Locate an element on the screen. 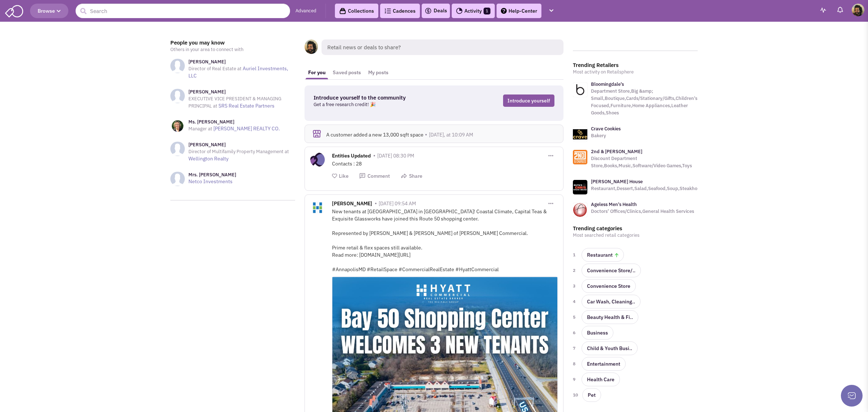 The width and height of the screenshot is (868, 412). a: For you is located at coordinates (317, 73).